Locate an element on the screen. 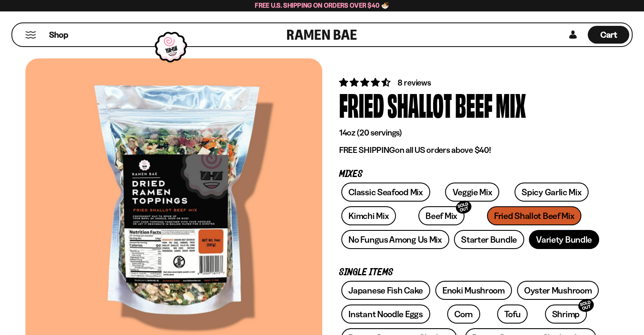 The width and height of the screenshot is (644, 335). div: Shallot is located at coordinates (420, 104).